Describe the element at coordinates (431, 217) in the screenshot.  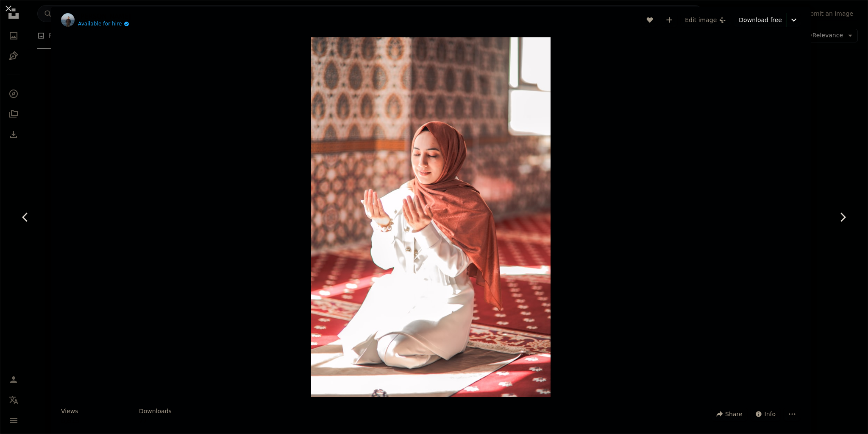
I see `button: Zoom in on this image` at that location.